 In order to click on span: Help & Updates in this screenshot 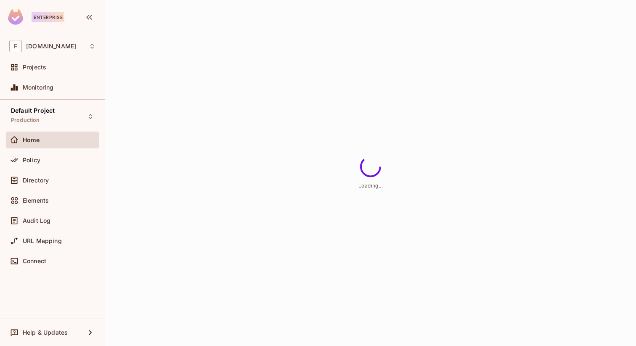, I will do `click(45, 333)`.